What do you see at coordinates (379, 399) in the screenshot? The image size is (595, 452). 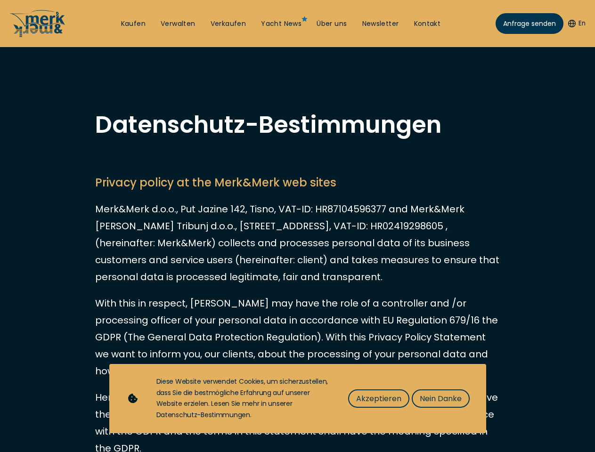 I see `span: Akzeptieren` at bounding box center [379, 399].